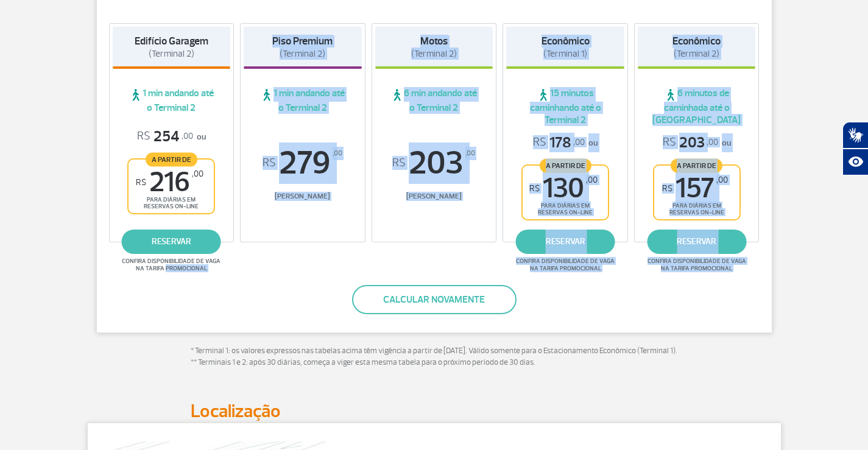 Image resolution: width=868 pixels, height=450 pixels. What do you see at coordinates (434, 412) in the screenshot?
I see `h2: Localização` at bounding box center [434, 412].